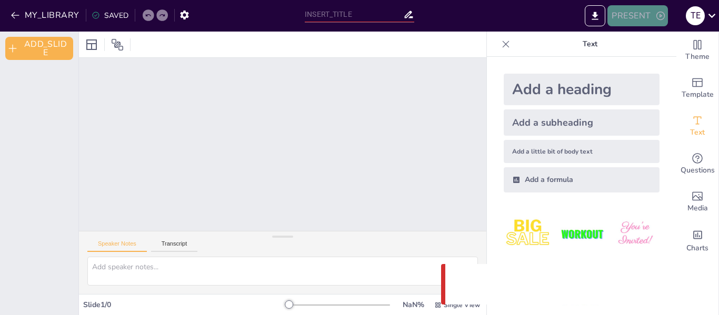 The height and width of the screenshot is (315, 719). I want to click on span: Questions, so click(697, 171).